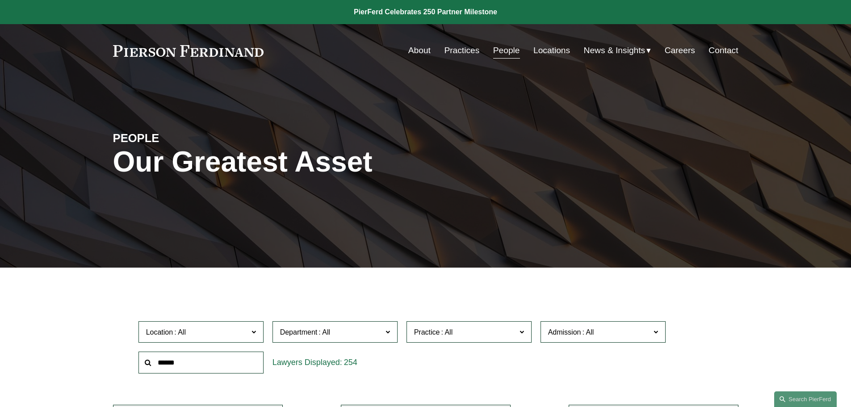  Describe the element at coordinates (614, 50) in the screenshot. I see `span: News & Insights` at that location.